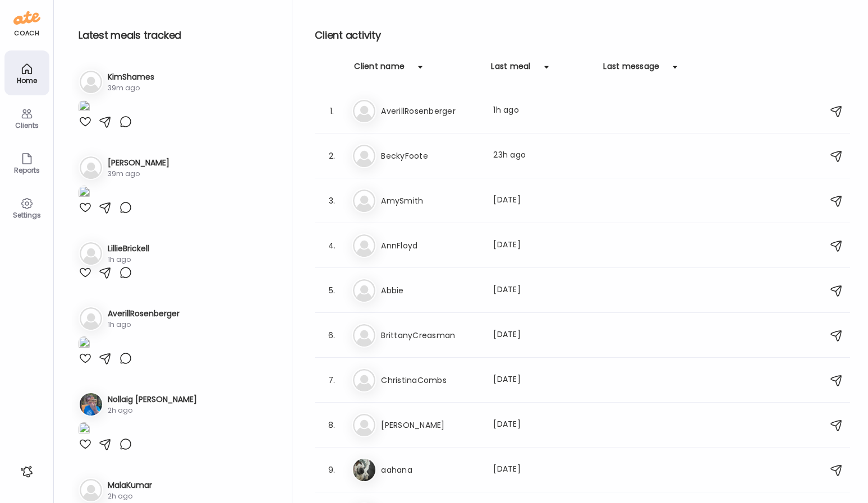 Image resolution: width=868 pixels, height=503 pixels. I want to click on div: Last meal, so click(511, 69).